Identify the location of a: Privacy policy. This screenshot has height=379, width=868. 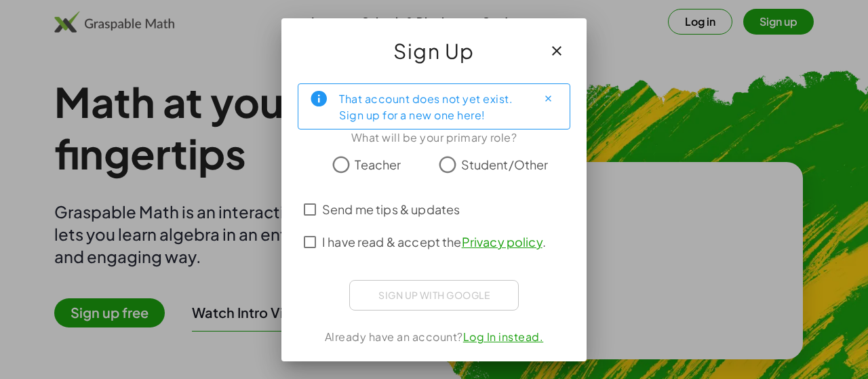
(501, 241).